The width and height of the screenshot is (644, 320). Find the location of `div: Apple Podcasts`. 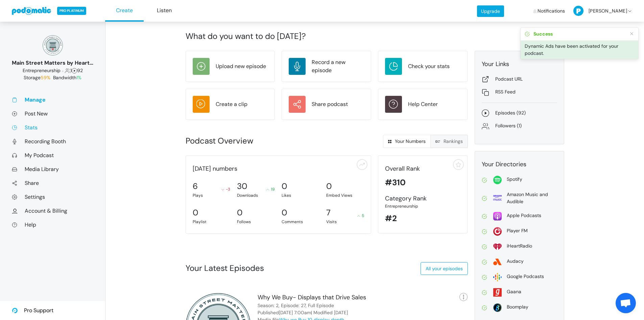

div: Apple Podcasts is located at coordinates (524, 215).